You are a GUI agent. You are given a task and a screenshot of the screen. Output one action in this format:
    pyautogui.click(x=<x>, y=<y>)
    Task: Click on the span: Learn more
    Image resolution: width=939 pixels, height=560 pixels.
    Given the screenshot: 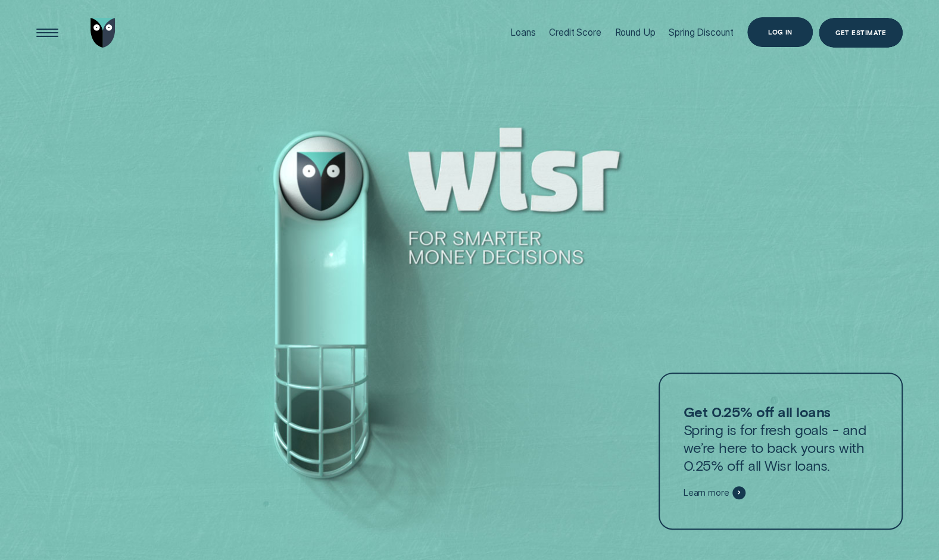 What is the action you would take?
    pyautogui.click(x=706, y=493)
    